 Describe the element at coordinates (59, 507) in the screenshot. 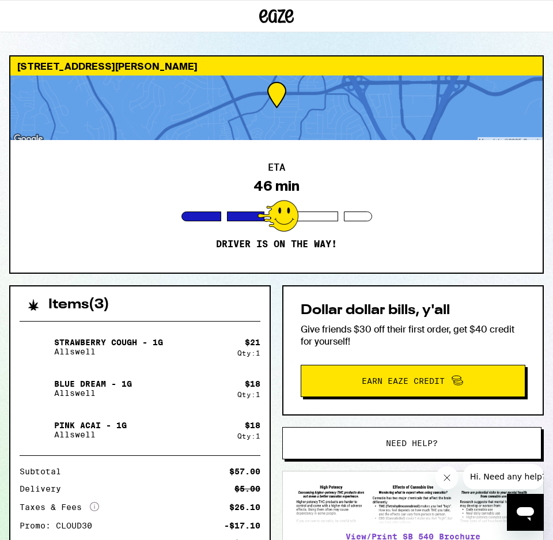

I see `div: Taxes & Fees` at that location.